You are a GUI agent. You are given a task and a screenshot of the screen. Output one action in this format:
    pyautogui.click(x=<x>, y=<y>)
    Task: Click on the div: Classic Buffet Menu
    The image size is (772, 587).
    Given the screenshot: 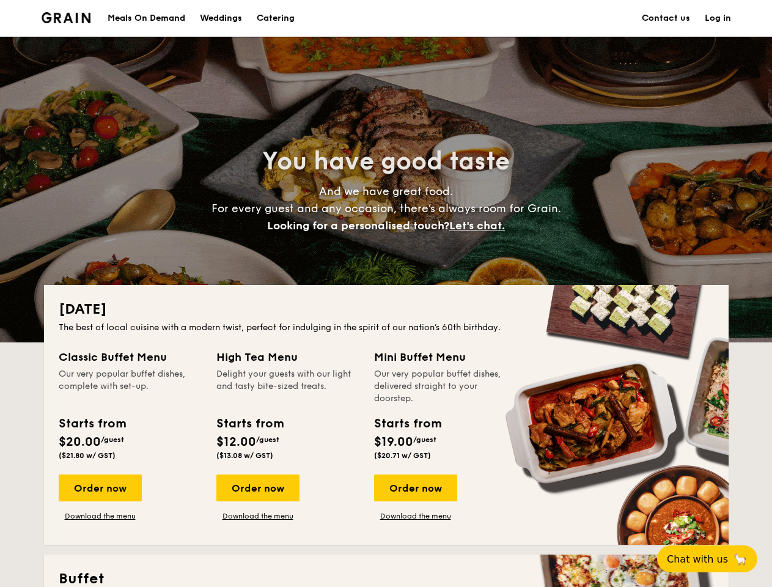 What is the action you would take?
    pyautogui.click(x=130, y=357)
    